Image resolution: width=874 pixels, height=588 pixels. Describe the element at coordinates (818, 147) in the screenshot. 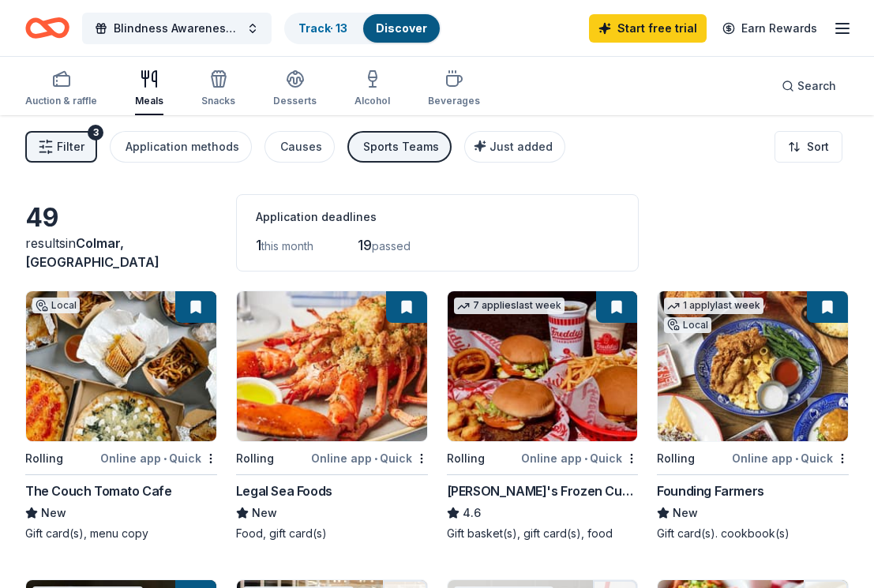

I see `span: Sort` at that location.